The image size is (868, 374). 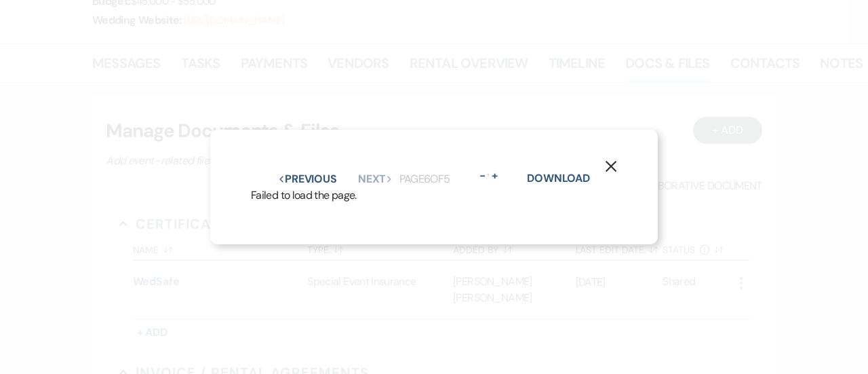 I want to click on button: Next, so click(x=376, y=179).